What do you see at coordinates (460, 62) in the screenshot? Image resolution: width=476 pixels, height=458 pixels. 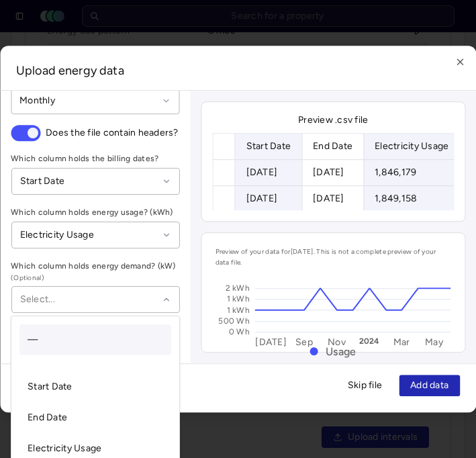 I see `button: Close` at bounding box center [460, 62].